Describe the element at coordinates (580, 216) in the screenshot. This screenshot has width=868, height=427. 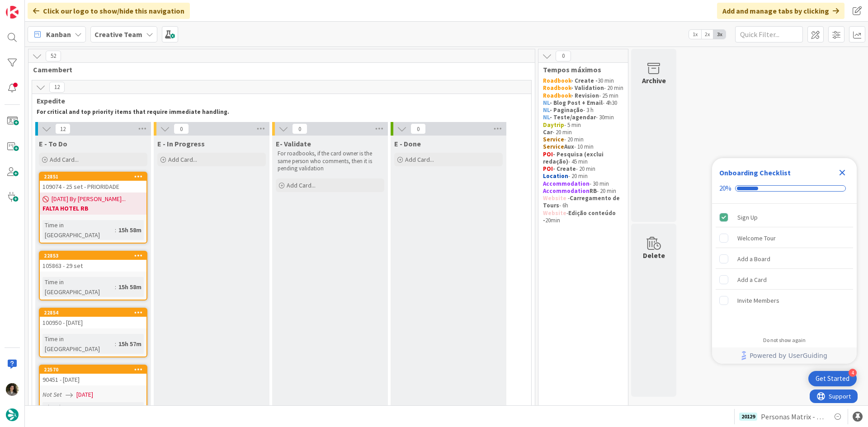
I see `strong: Edição conteúdo -` at that location.